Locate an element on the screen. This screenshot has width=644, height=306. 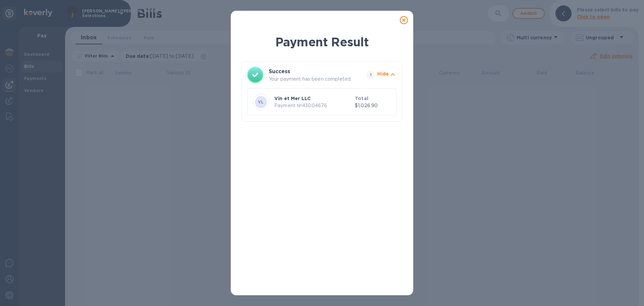
p: $1,026.90 is located at coordinates (373, 106).